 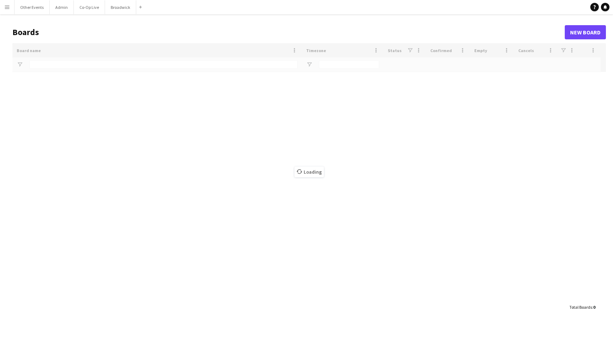 What do you see at coordinates (309, 172) in the screenshot?
I see `span: Loading` at bounding box center [309, 172].